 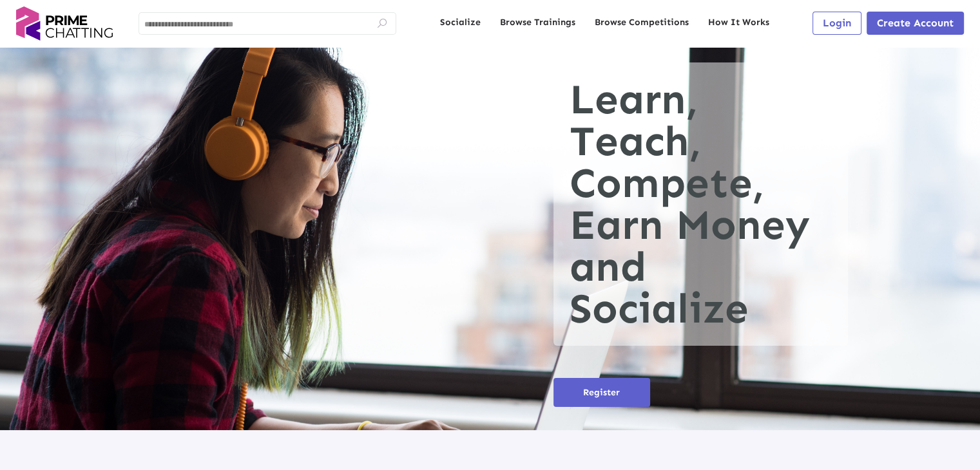 I want to click on button: Register, so click(x=602, y=392).